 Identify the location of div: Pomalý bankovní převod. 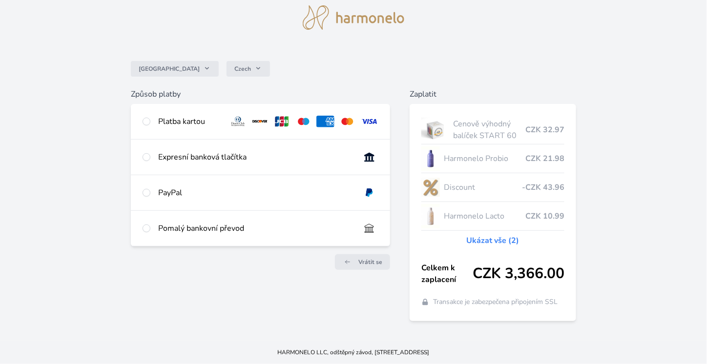
(255, 228).